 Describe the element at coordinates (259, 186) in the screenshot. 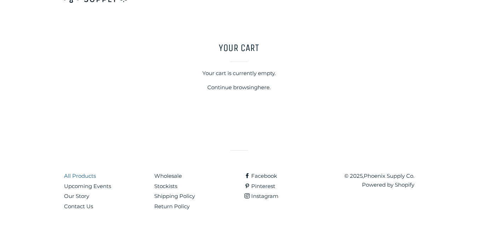

I see `a: Pinterest` at that location.